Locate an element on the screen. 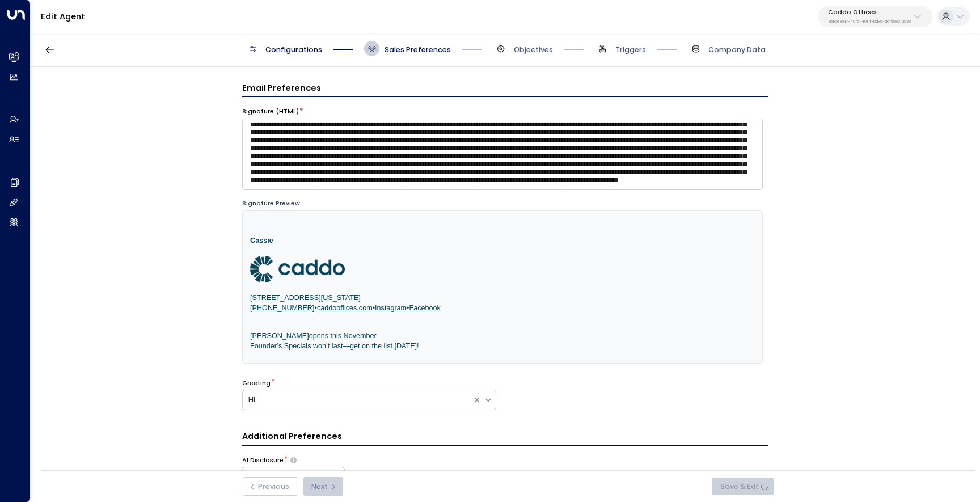 This screenshot has height=502, width=980. span: Sales Preferences is located at coordinates (417, 50).